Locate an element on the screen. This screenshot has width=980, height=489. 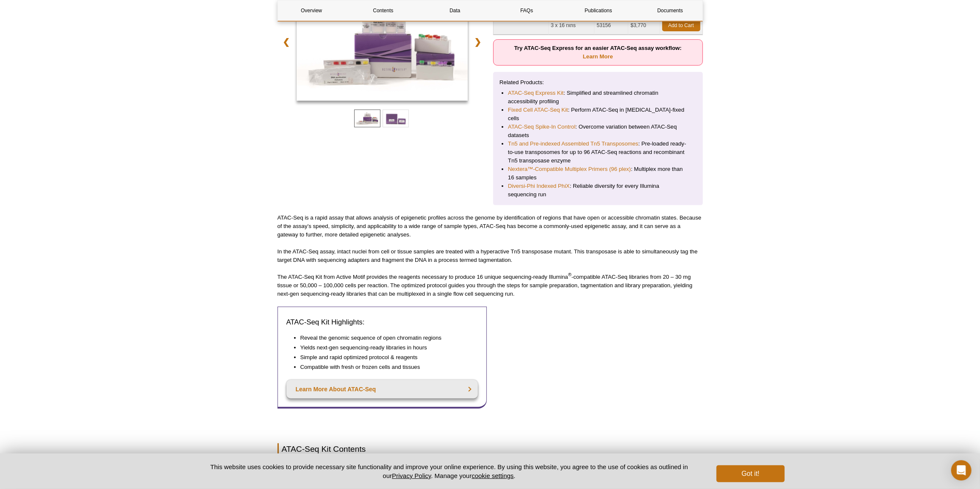
a: Add to Cart is located at coordinates (681, 25).